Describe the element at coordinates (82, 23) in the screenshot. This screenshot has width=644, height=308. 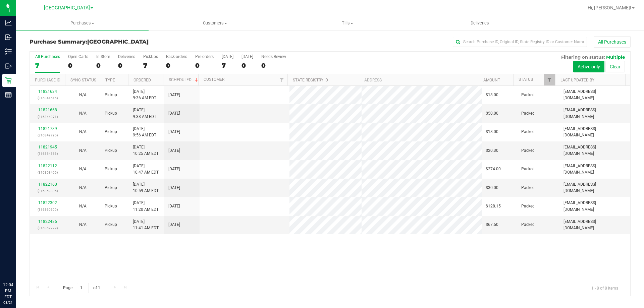
I see `span: Purchases` at that location.